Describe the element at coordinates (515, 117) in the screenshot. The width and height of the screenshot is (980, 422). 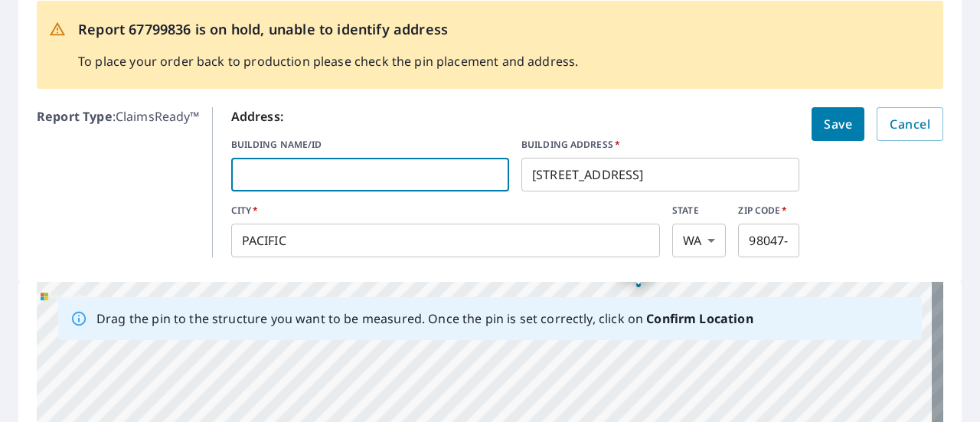
I see `p: Address:` at that location.